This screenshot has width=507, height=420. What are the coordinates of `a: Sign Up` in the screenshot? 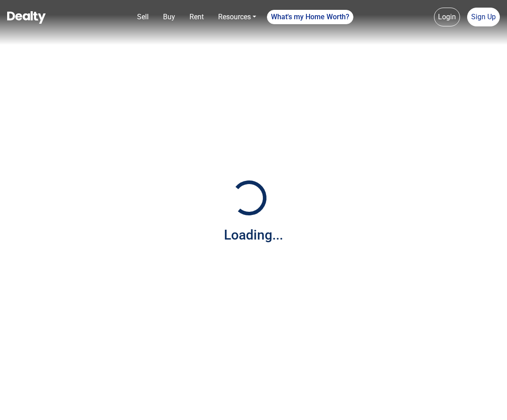 It's located at (483, 17).